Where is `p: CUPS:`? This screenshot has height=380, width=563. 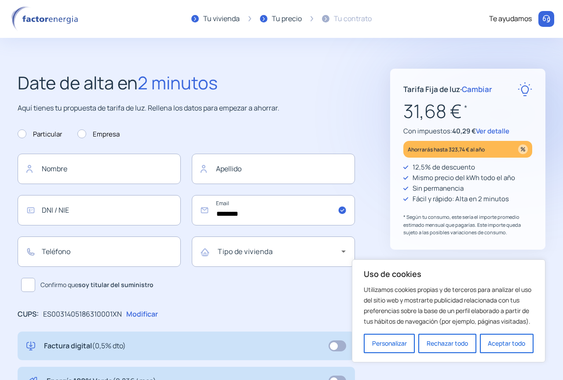 p: CUPS: is located at coordinates (28, 314).